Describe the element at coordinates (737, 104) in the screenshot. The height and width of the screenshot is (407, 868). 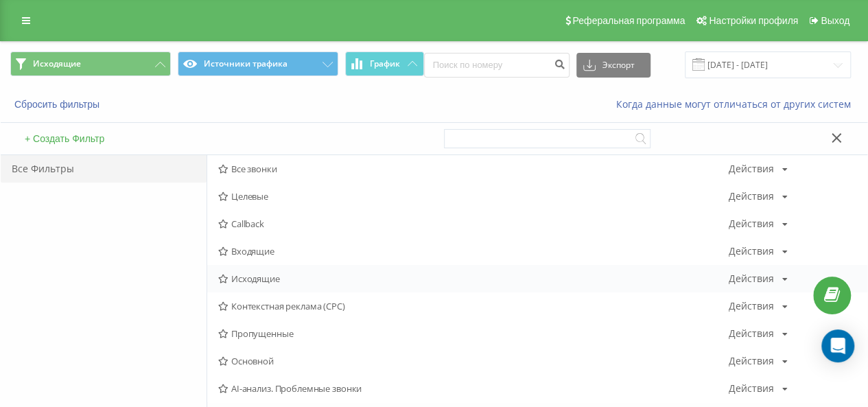
I see `a: Когда данные могут отличаться от других систем` at that location.